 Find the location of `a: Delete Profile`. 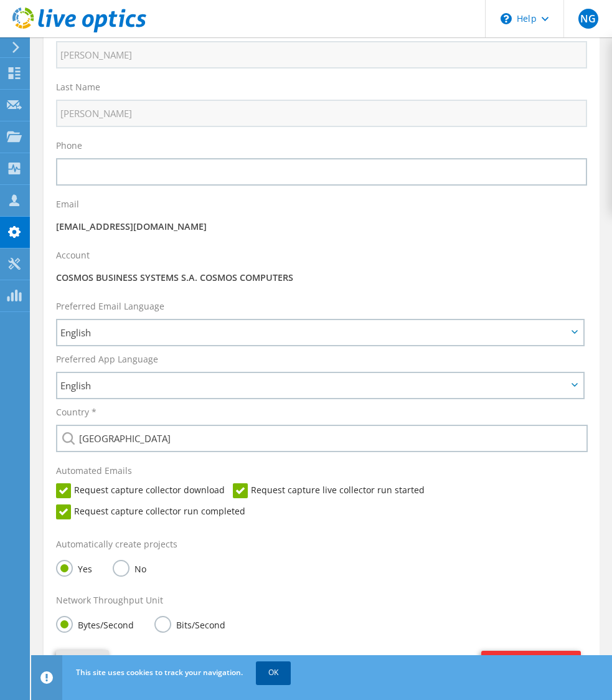

a: Delete Profile is located at coordinates (531, 667).